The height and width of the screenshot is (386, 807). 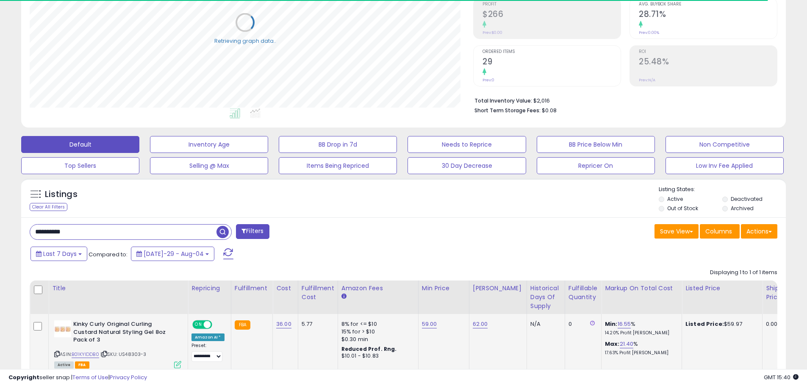 What do you see at coordinates (719, 231) in the screenshot?
I see `span: Columns` at bounding box center [719, 231].